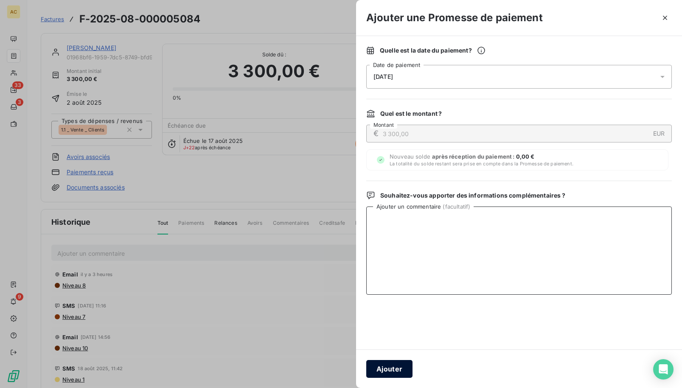 The width and height of the screenshot is (682, 388). Describe the element at coordinates (473, 196) in the screenshot. I see `span: Souhaitez-vous apporter des informations complémentaires ?` at that location.